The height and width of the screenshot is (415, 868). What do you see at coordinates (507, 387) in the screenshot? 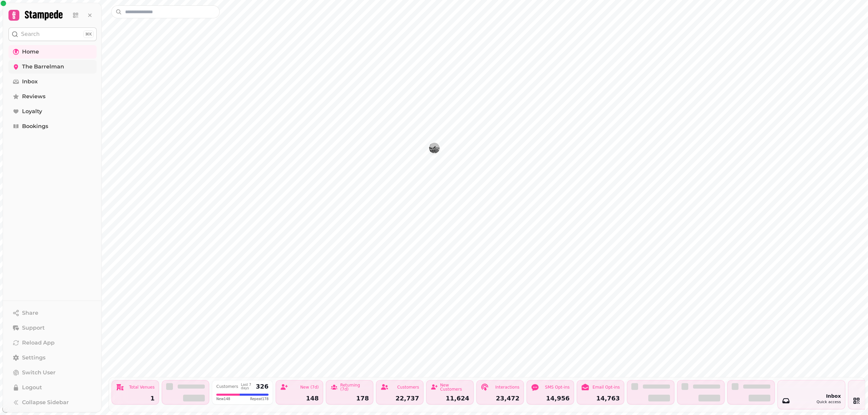
I see `div: Interactions` at bounding box center [507, 387].